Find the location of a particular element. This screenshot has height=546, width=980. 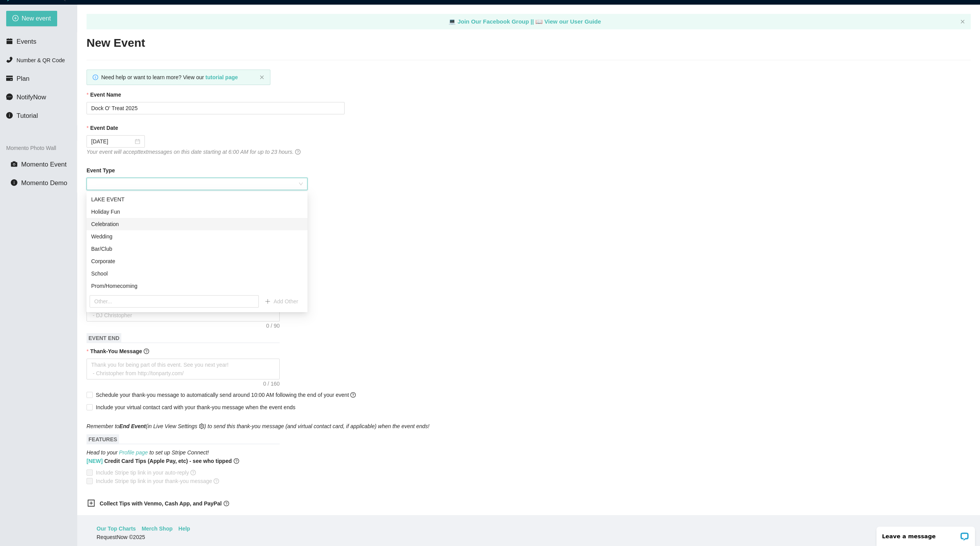

a: Profile page is located at coordinates (133, 453).